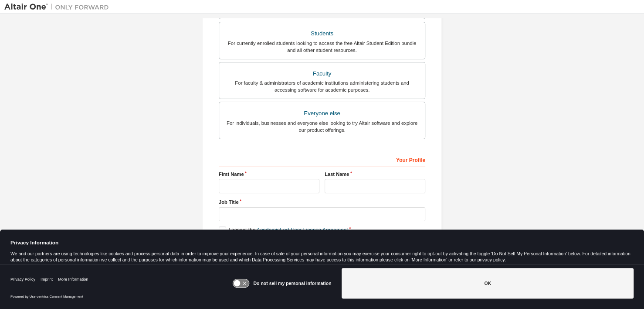 The width and height of the screenshot is (644, 309). I want to click on a: Academic End-User License Agreement, so click(302, 230).